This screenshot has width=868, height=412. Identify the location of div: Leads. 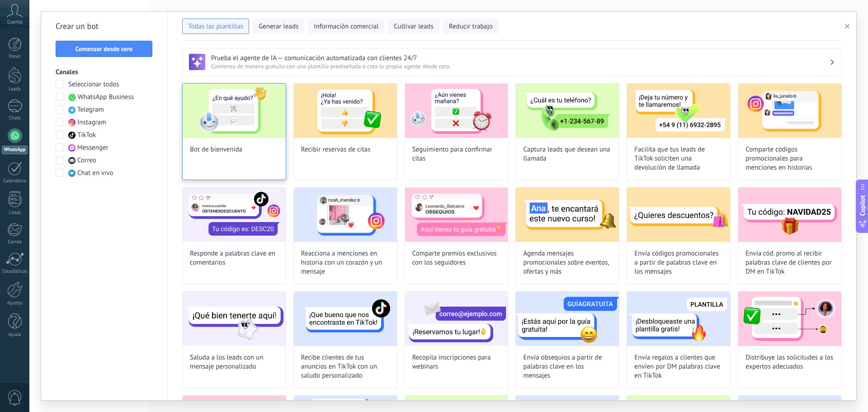
(15, 89).